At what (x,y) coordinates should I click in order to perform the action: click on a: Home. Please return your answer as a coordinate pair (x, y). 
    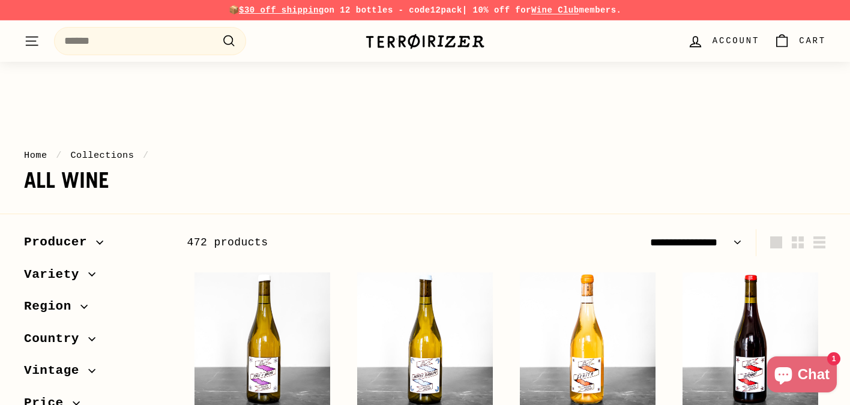
    Looking at the image, I should click on (35, 156).